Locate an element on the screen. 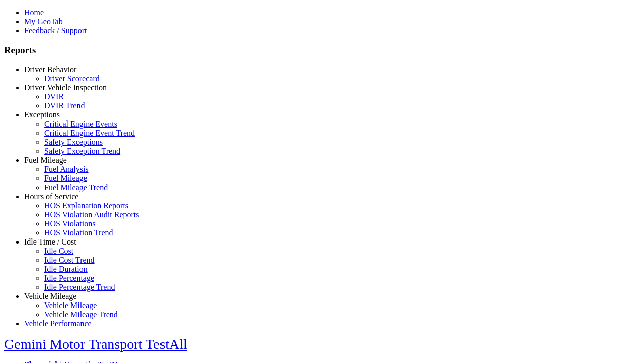 The image size is (644, 363). a: Feedback / Support is located at coordinates (55, 30).